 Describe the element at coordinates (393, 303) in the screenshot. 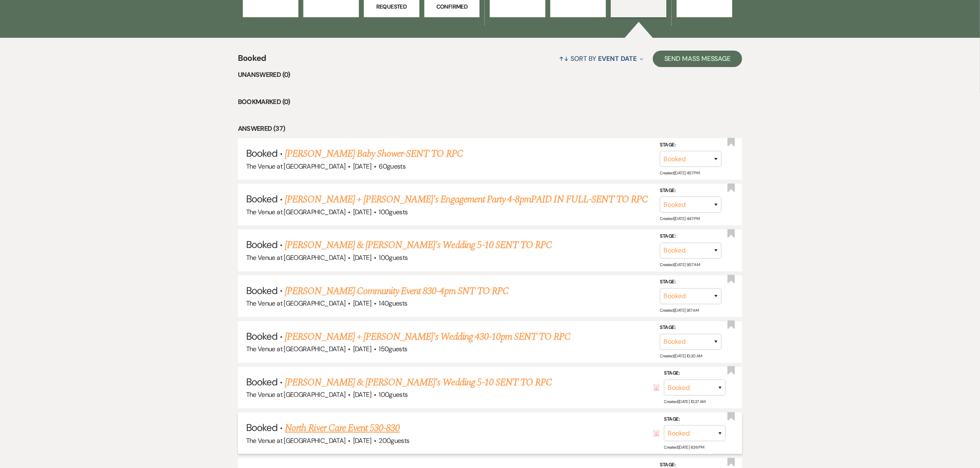

I see `span: 140 guests` at that location.